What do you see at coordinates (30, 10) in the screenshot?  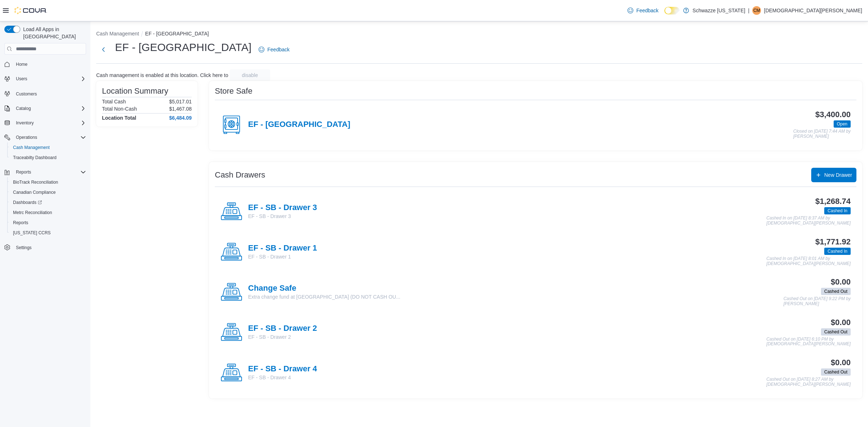 I see `img: Cova` at bounding box center [30, 10].